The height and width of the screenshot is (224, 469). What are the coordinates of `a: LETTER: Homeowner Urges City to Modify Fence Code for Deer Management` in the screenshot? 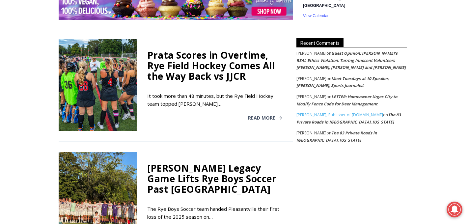 It's located at (347, 100).